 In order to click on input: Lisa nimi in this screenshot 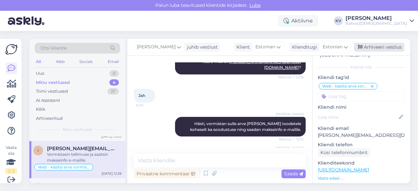, I will do `click(358, 117)`.